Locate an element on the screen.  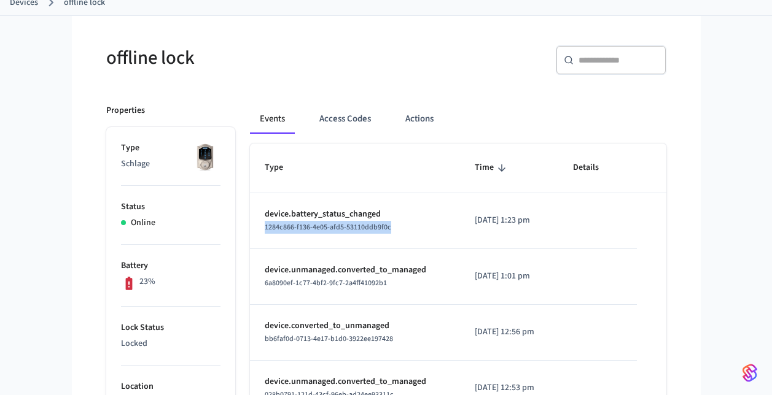
div: ant example is located at coordinates (458, 119).